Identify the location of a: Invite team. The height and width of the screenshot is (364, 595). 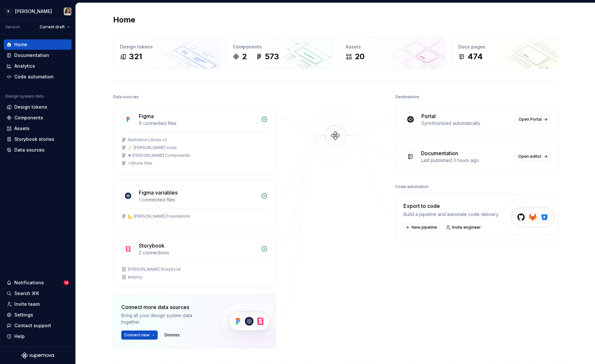
(38, 304).